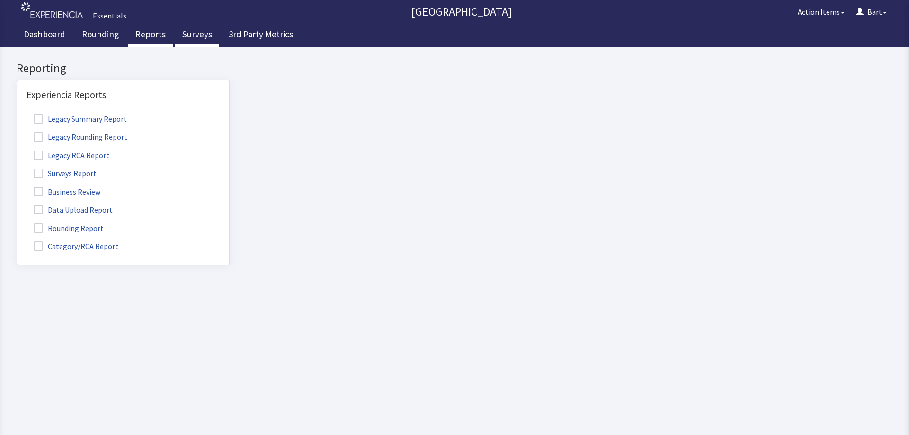 This screenshot has height=435, width=909. I want to click on div: Essentials, so click(109, 16).